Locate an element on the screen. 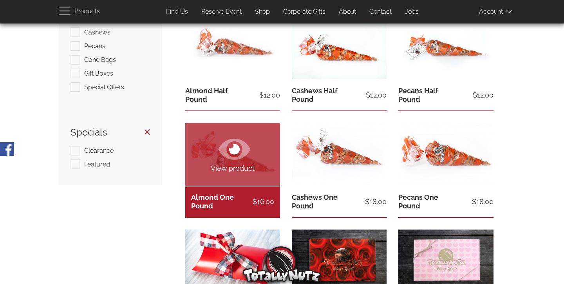 The image size is (564, 284). img: 1 pound of freshly roasted cinnamon glazed pecans in a totally nutz poly bag is located at coordinates (445, 155).